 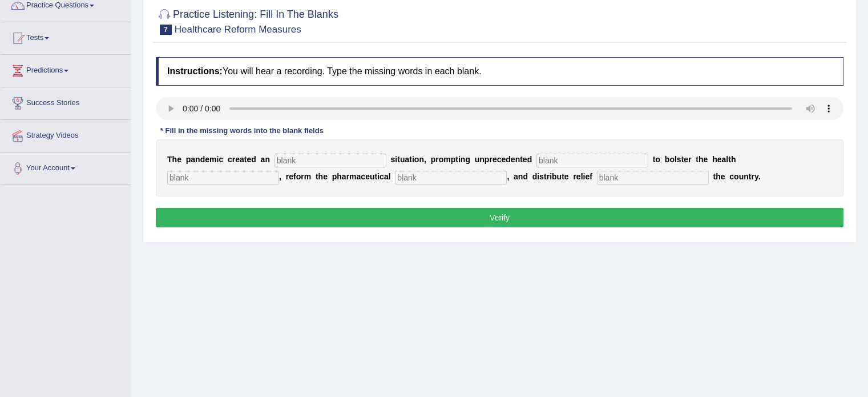 What do you see at coordinates (499, 218) in the screenshot?
I see `button: Verify` at bounding box center [499, 218].